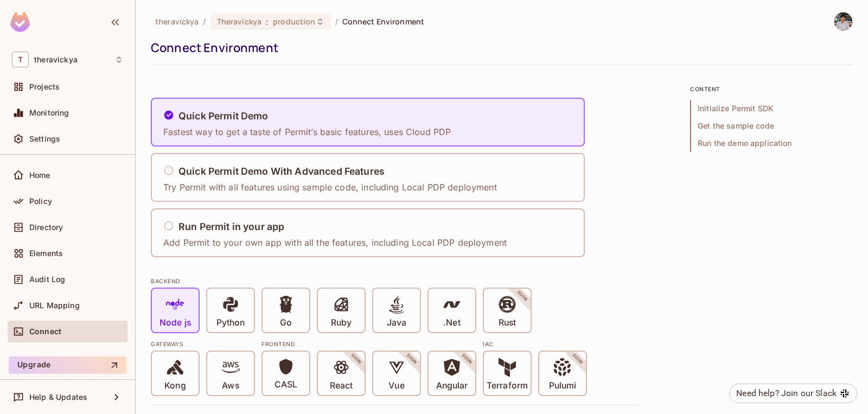 This screenshot has width=868, height=414. What do you see at coordinates (282, 172) in the screenshot?
I see `h5: Quick Permit Demo With Advanced Features` at bounding box center [282, 172].